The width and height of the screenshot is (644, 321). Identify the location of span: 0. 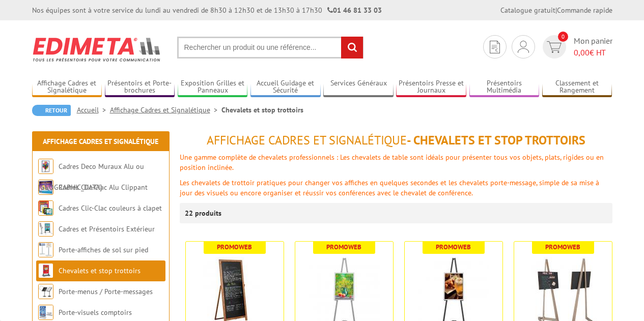
(564, 37).